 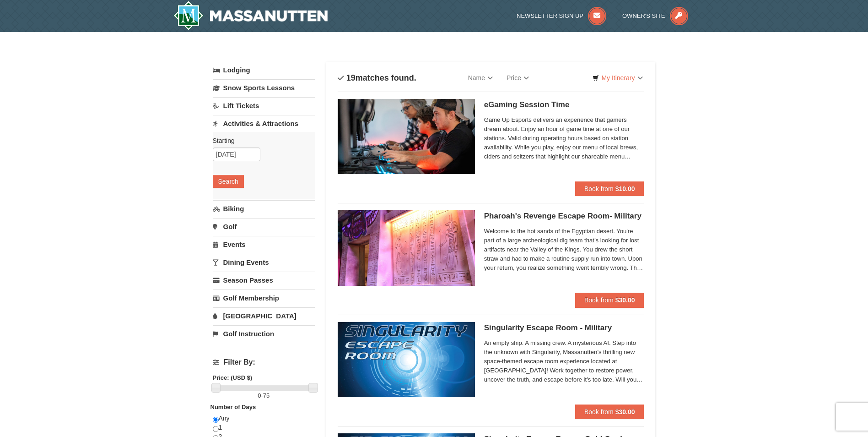 I want to click on a: Lodging, so click(x=263, y=70).